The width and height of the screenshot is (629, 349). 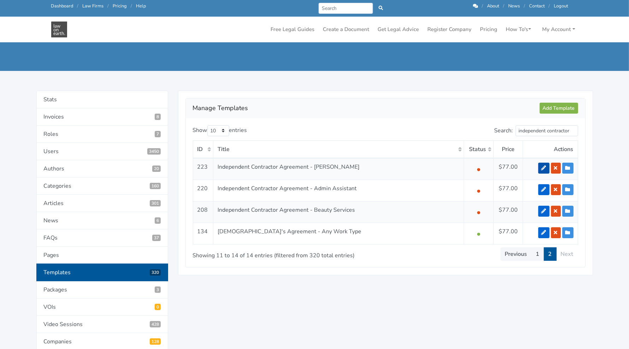 I want to click on a: Law Firms, so click(x=93, y=6).